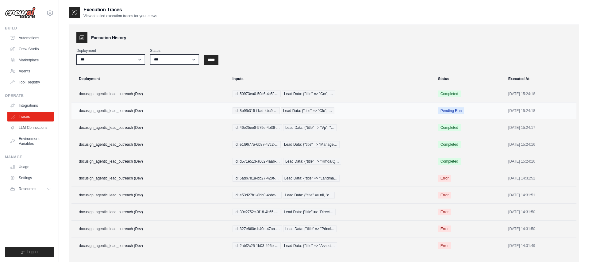 This screenshot has width=589, height=262. What do you see at coordinates (257, 178) in the screenshot?
I see `span: Id: 5adb7b1a-bb27-420f-…` at bounding box center [257, 178].